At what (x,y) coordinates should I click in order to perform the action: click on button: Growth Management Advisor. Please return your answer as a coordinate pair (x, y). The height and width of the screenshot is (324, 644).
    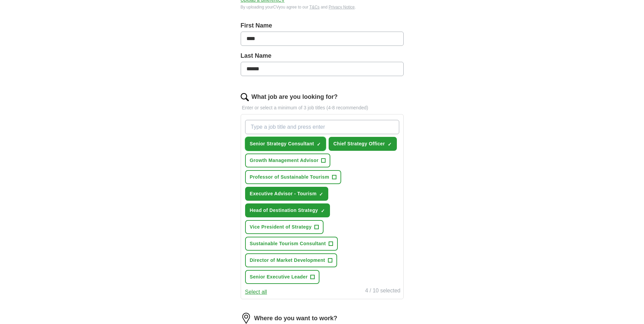
    Looking at the image, I should click on (288, 161).